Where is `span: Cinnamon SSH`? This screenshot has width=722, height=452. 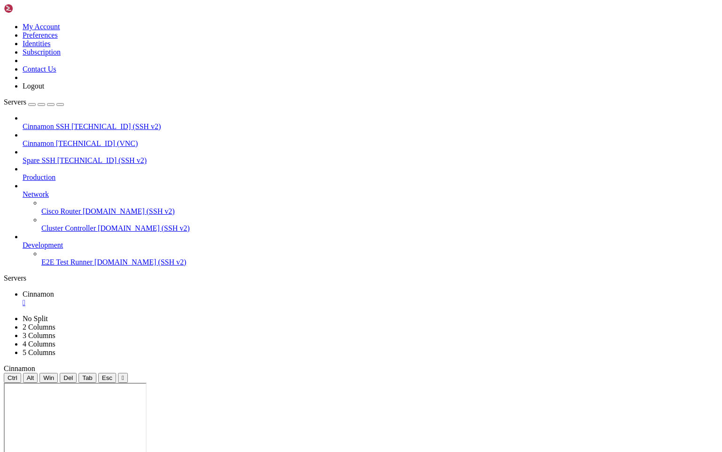
span: Cinnamon SSH is located at coordinates (46, 126).